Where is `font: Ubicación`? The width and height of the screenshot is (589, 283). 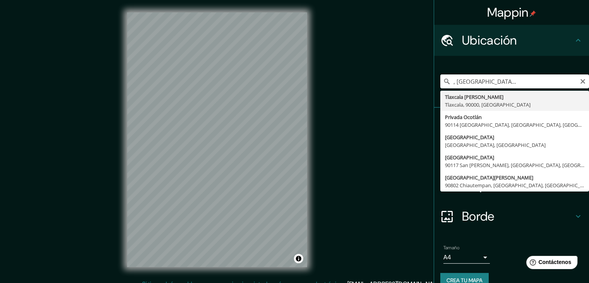
font: Ubicación is located at coordinates (489, 40).